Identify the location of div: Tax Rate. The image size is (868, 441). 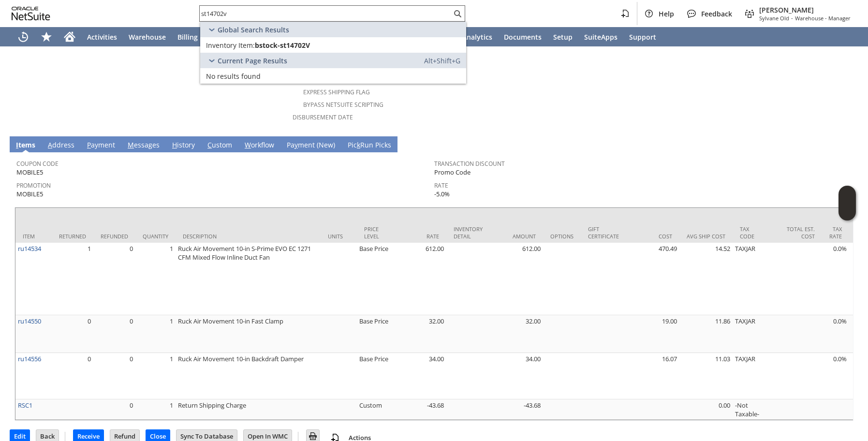
(836, 233).